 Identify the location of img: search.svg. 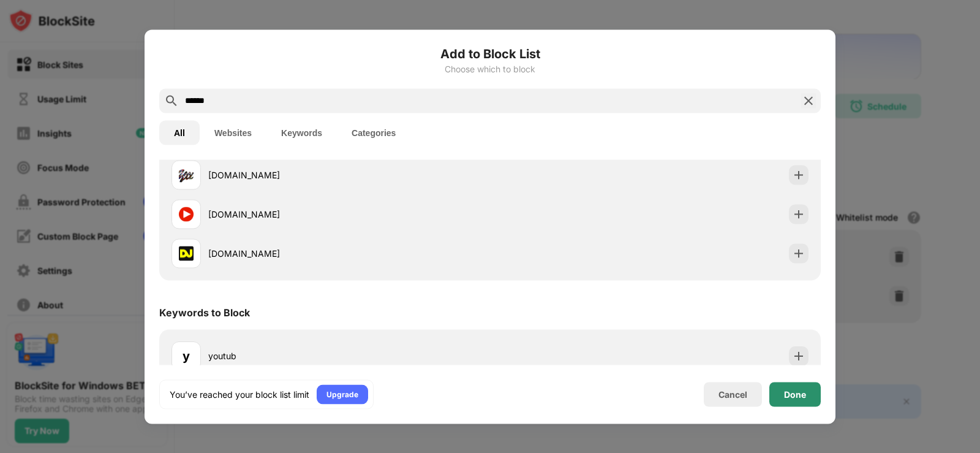
(172, 101).